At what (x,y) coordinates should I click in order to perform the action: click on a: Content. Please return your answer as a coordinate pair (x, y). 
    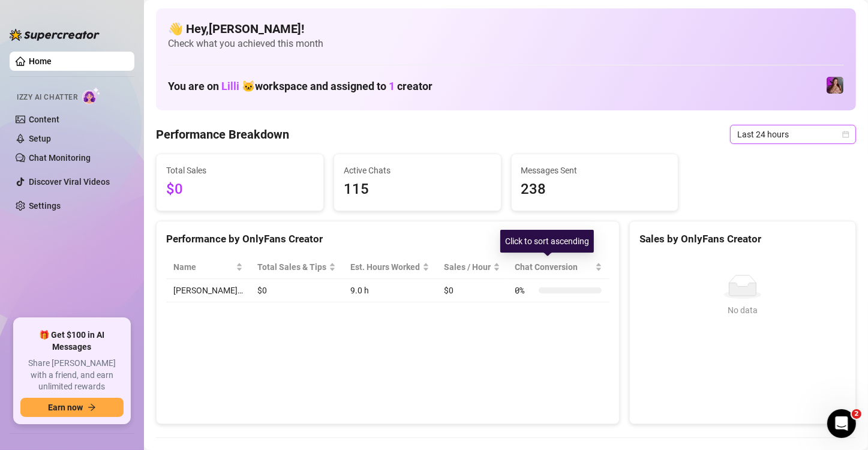
    Looking at the image, I should click on (44, 120).